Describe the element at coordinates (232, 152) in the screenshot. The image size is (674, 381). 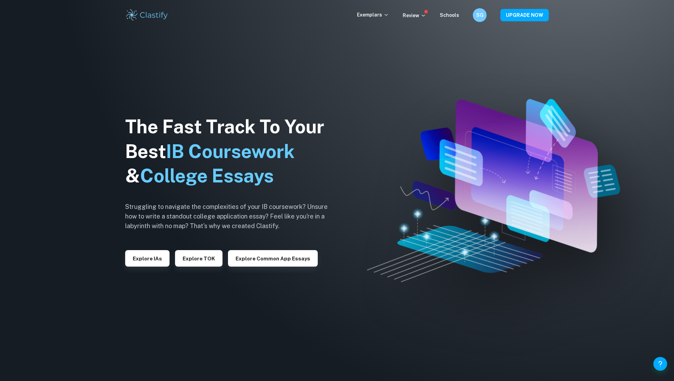
I see `h1: The Fast Track To Your Best &` at that location.